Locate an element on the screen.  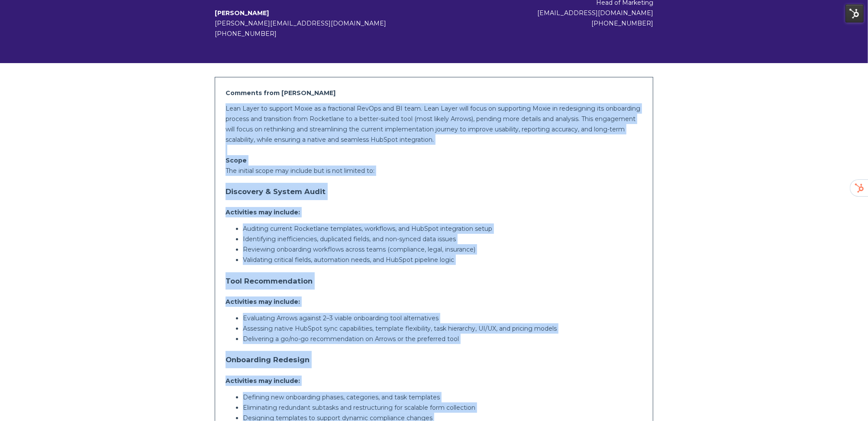
img: HubSpot Tools Menu Toggle is located at coordinates (855, 13).